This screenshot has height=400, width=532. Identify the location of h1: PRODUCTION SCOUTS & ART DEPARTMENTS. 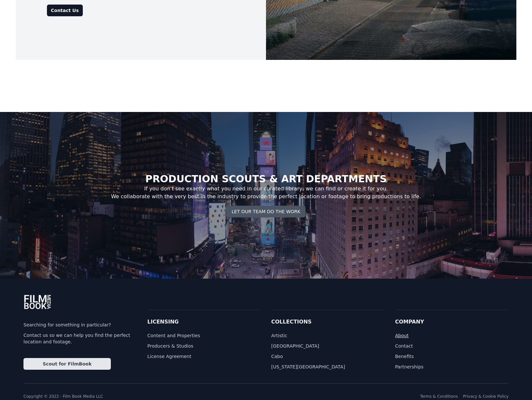
(266, 179).